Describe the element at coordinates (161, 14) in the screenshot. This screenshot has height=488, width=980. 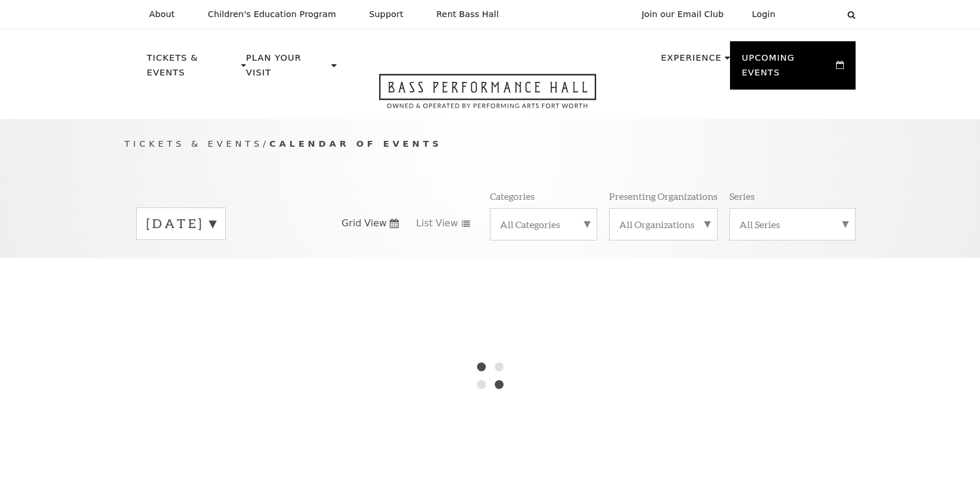
I see `p: About` at that location.